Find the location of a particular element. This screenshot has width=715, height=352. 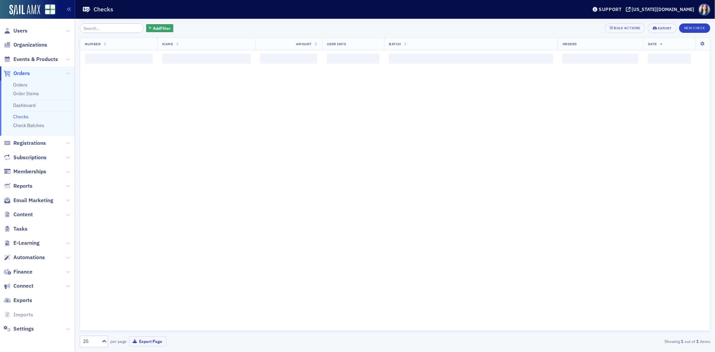

a: New Check is located at coordinates (695, 28).